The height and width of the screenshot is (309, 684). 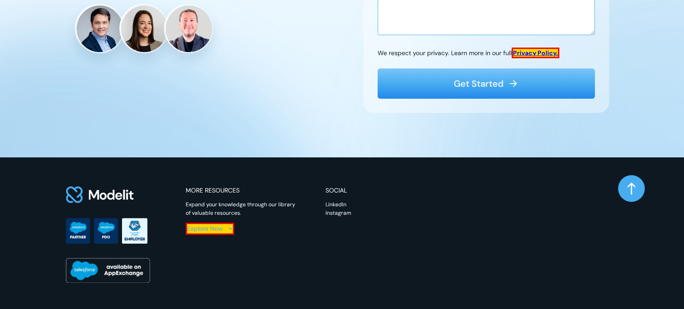 What do you see at coordinates (486, 84) in the screenshot?
I see `button: Get Started` at bounding box center [486, 84].